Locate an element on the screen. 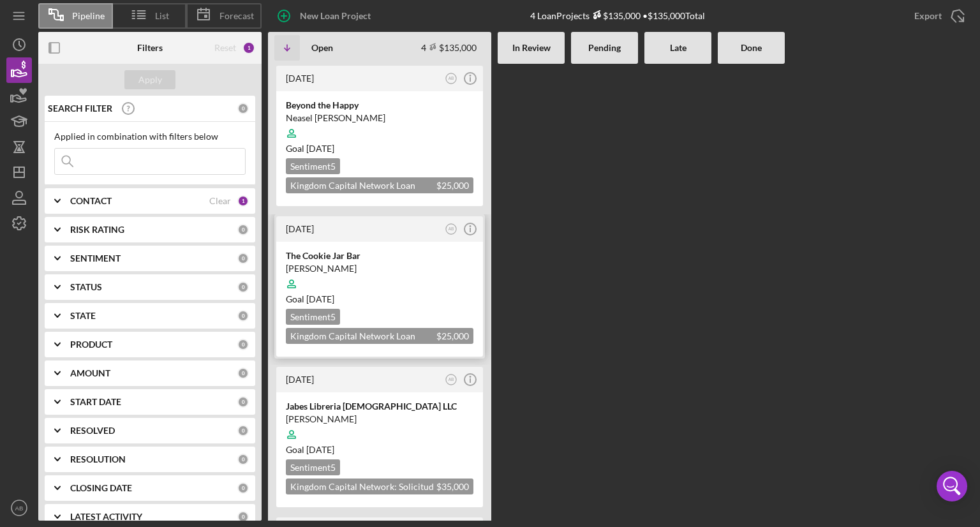  div: Apply is located at coordinates (150, 80).